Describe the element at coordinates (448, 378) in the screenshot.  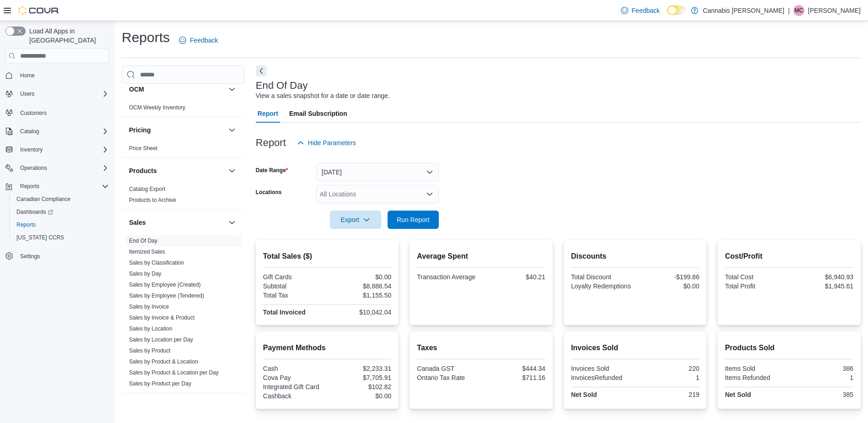
I see `div: Ontario Tax Rate` at that location.